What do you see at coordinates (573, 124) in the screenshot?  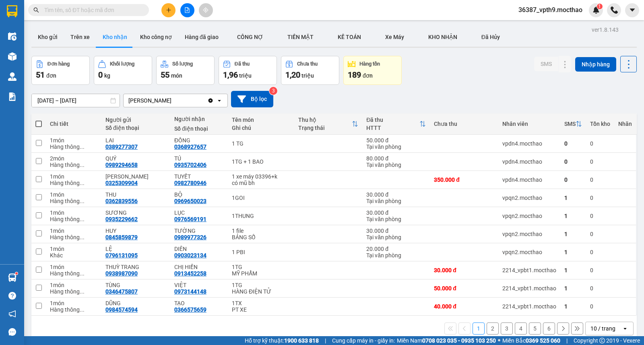 I see `th: Toggle SortBy` at bounding box center [573, 124].